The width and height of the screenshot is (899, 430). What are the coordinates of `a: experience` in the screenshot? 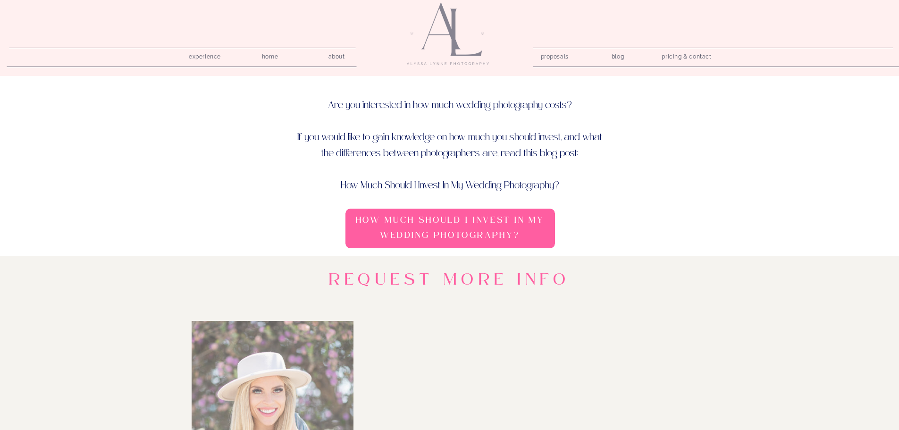 It's located at (205, 55).